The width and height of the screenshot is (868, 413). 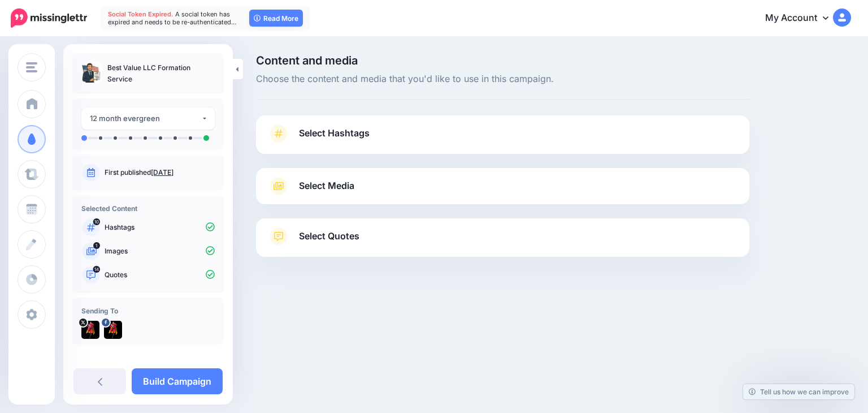 What do you see at coordinates (159, 275) in the screenshot?
I see `p: Quotes` at bounding box center [159, 275].